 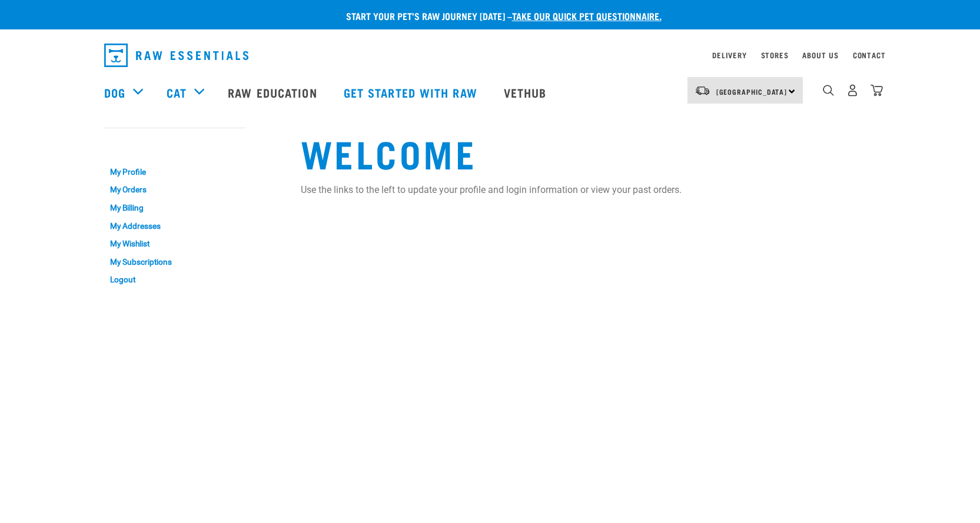 I want to click on img: van-moving.png, so click(x=702, y=91).